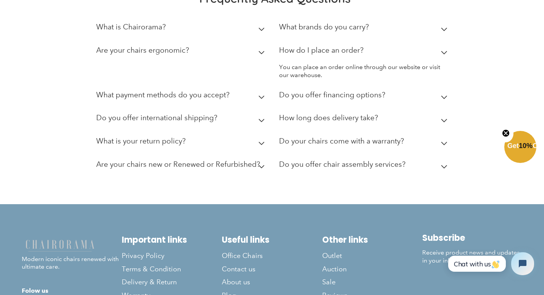 This screenshot has width=544, height=295. I want to click on h2: What payment methods do you accept?, so click(163, 95).